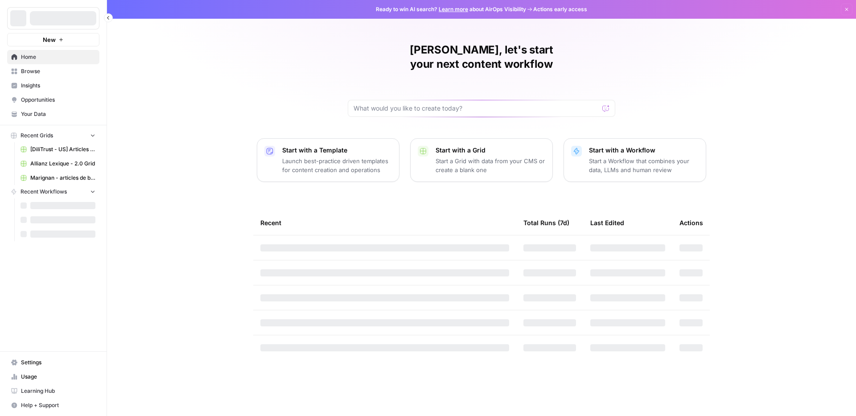 This screenshot has width=856, height=416. I want to click on span: Allianz Lexique - 2.0 Grid, so click(63, 164).